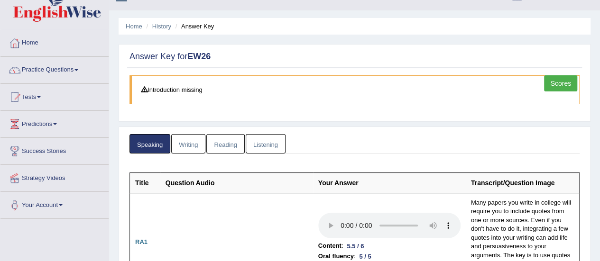 The image size is (600, 261). What do you see at coordinates (55, 150) in the screenshot?
I see `a: Success Stories` at bounding box center [55, 150].